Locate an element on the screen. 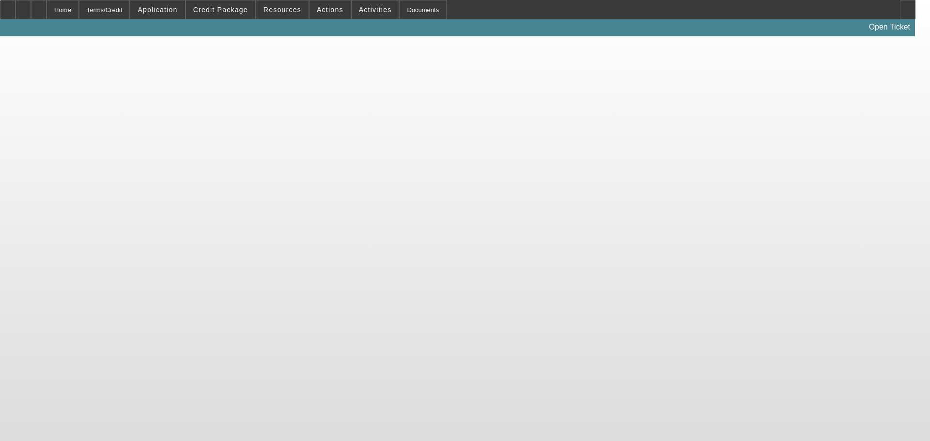  button: Actions is located at coordinates (330, 10).